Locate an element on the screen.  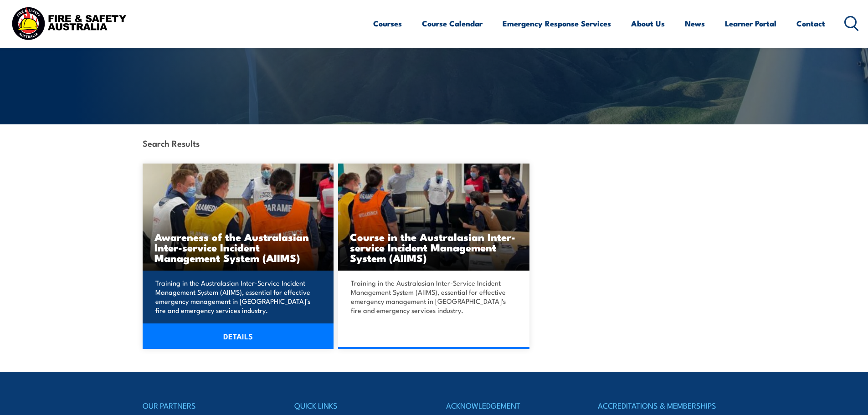
strong: Search Results is located at coordinates (171, 142).